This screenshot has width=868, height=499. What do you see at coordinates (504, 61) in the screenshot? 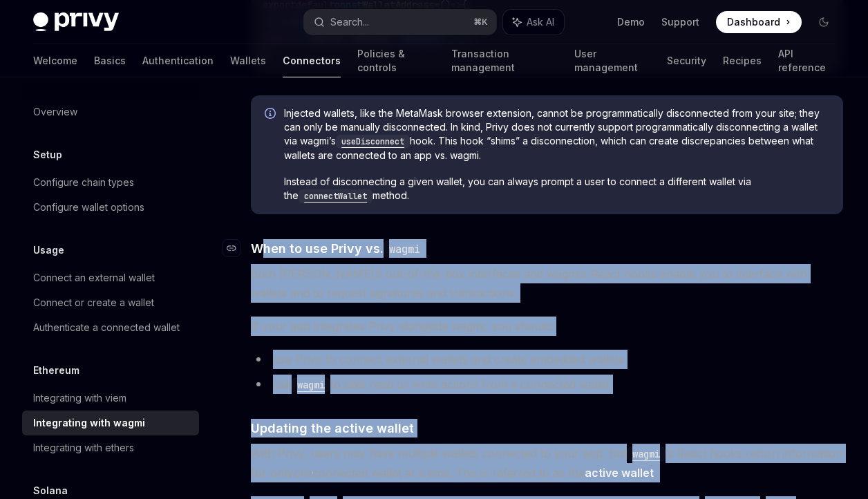
I see `a: Transaction management` at bounding box center [504, 61].